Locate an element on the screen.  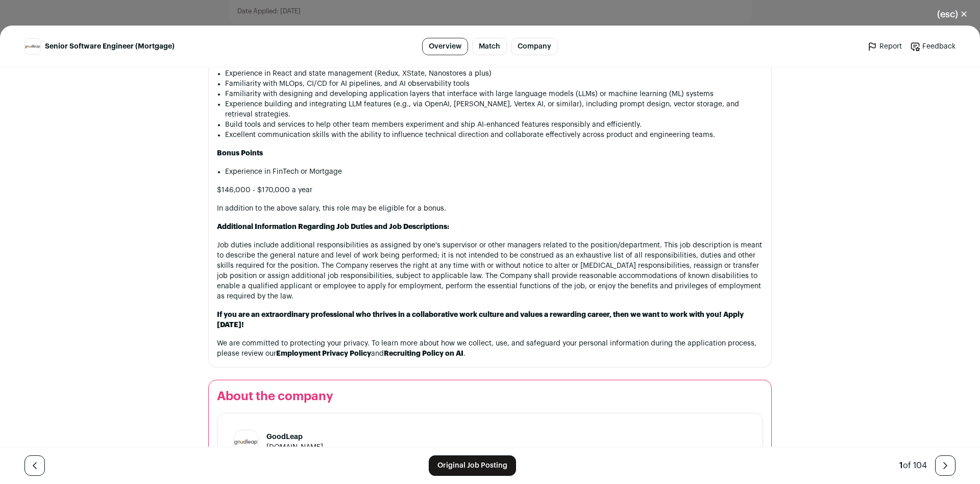
h2: About the company is located at coordinates (490, 396).